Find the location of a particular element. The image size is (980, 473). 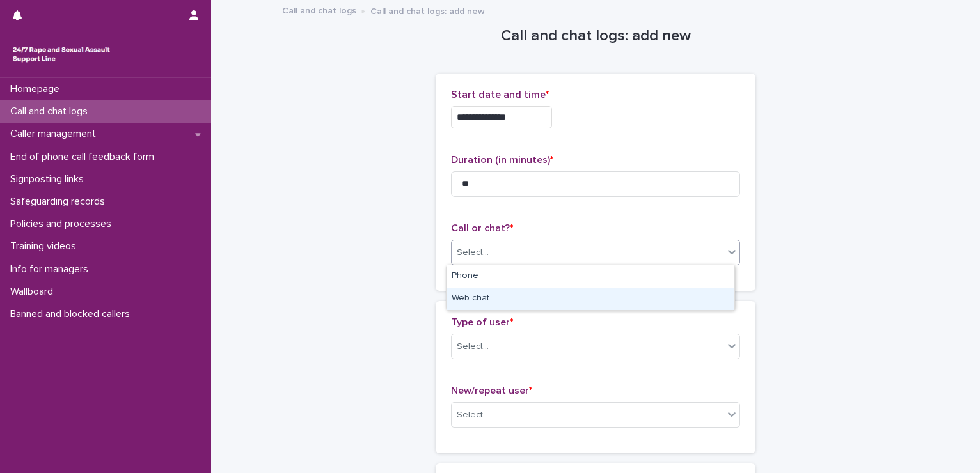

p: Safeguarding records is located at coordinates (60, 201).